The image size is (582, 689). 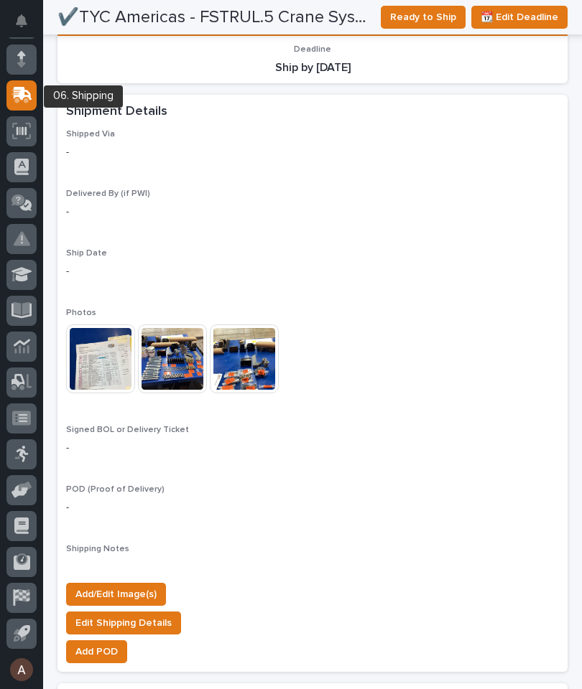 What do you see at coordinates (423, 17) in the screenshot?
I see `button: Ready to Ship` at bounding box center [423, 17].